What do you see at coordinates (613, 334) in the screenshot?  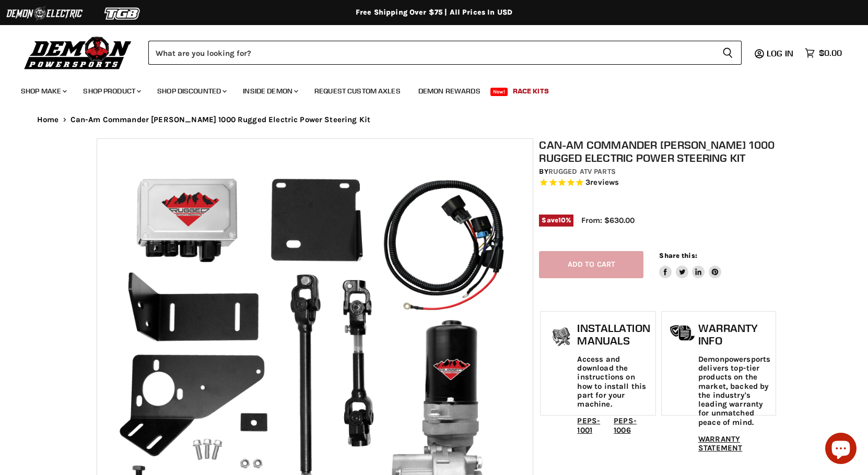 I see `h1: Installation Manuals` at bounding box center [613, 334].